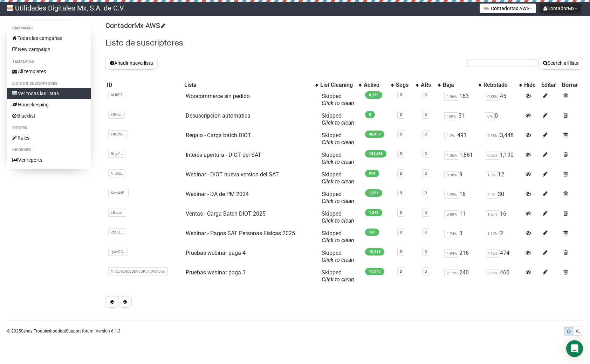 The height and width of the screenshot is (364, 590). What do you see at coordinates (373, 193) in the screenshot?
I see `span: 1,221` at bounding box center [373, 193].